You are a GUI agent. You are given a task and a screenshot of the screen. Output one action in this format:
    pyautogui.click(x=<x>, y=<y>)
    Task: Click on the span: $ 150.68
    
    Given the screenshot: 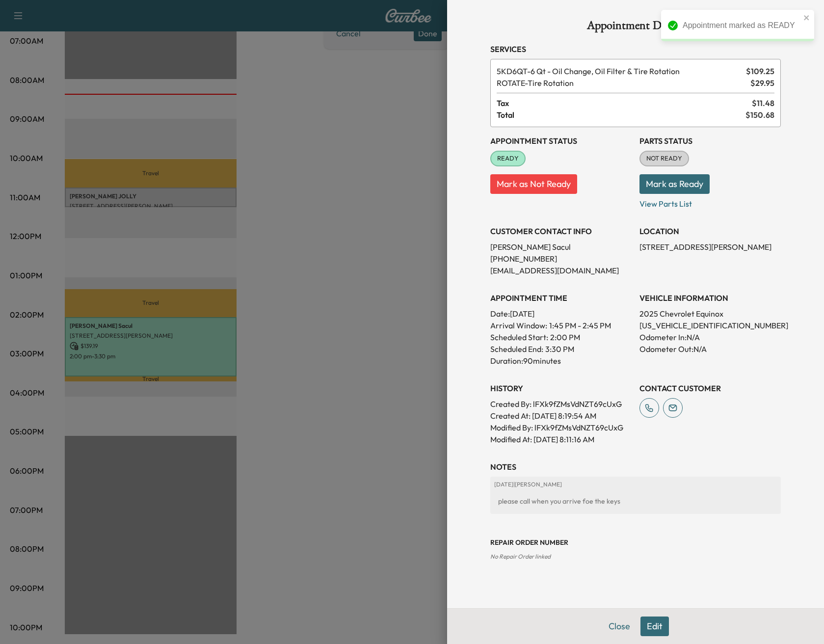 What is the action you would take?
    pyautogui.click(x=759, y=115)
    